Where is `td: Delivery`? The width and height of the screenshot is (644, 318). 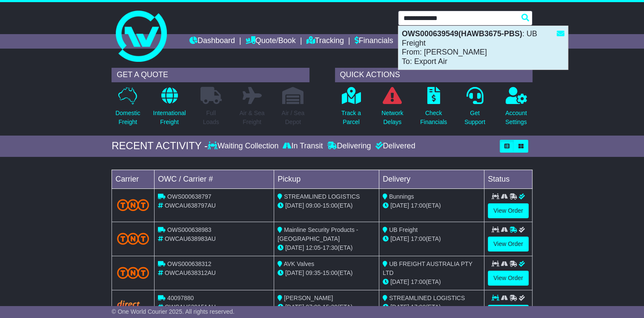 td: Delivery is located at coordinates (432, 179).